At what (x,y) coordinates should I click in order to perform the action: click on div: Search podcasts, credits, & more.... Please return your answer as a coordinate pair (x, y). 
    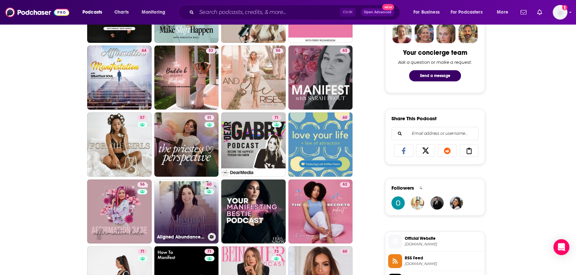
    Looking at the image, I should click on (295, 12).